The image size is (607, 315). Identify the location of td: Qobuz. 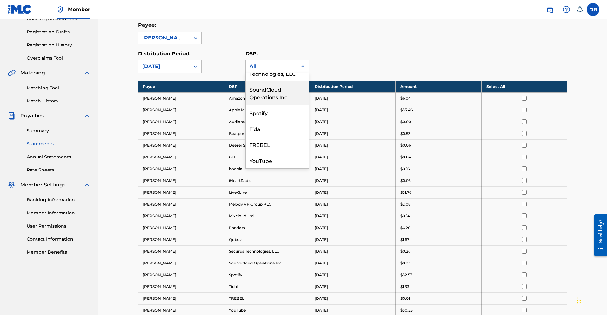
(267, 239).